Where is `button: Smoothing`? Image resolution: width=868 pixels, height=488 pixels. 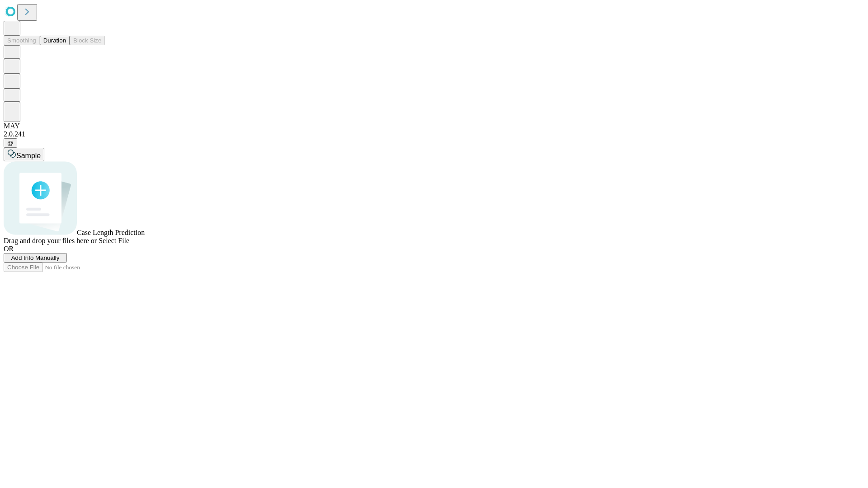 button: Smoothing is located at coordinates (22, 40).